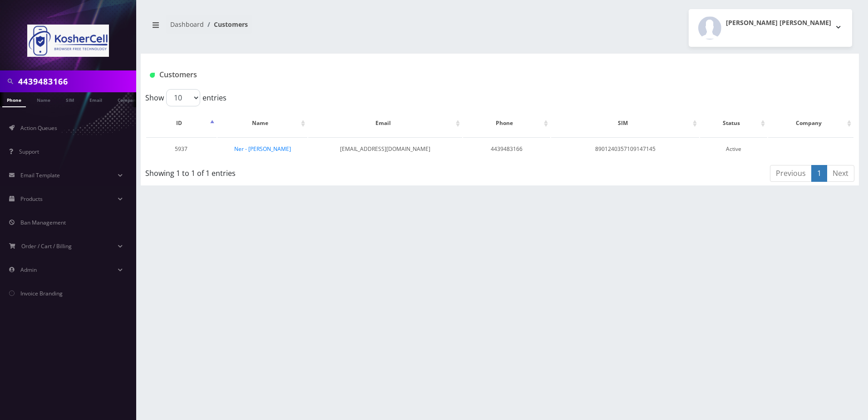 Image resolution: width=868 pixels, height=420 pixels. I want to click on td: Active, so click(734, 148).